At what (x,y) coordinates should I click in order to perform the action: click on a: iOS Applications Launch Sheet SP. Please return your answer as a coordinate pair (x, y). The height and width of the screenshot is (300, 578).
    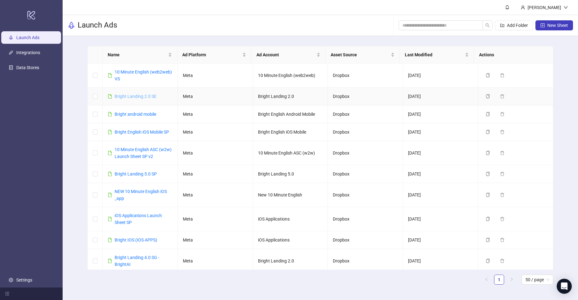
    Looking at the image, I should click on (138, 219).